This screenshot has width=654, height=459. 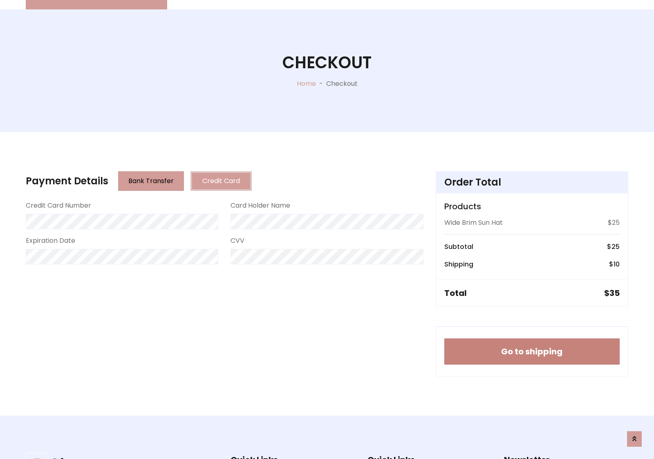 I want to click on button: Credit Card, so click(x=221, y=181).